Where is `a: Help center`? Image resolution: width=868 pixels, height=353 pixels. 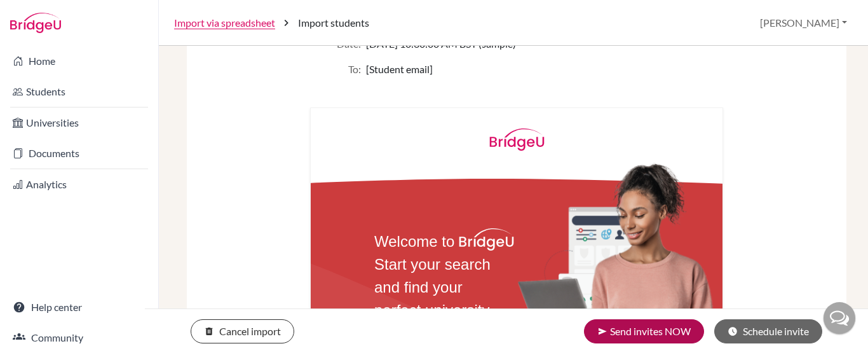
a: Help center is located at coordinates (79, 307).